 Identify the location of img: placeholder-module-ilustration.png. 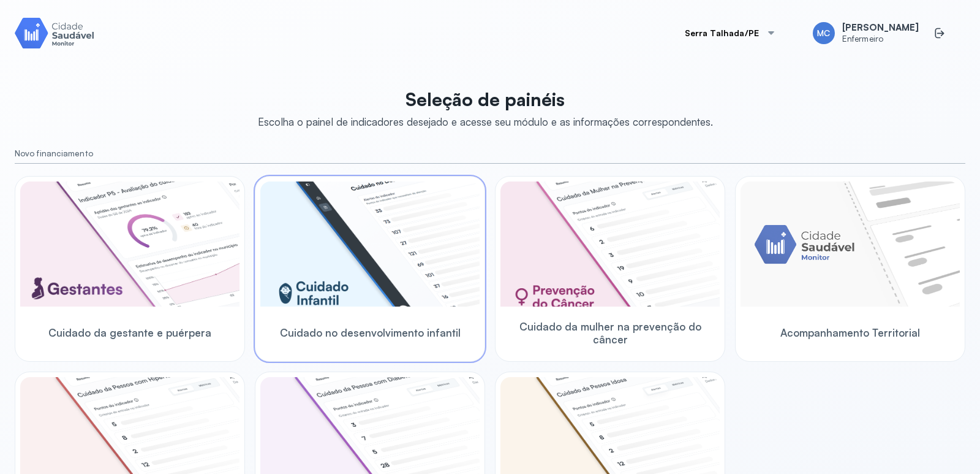
(850, 244).